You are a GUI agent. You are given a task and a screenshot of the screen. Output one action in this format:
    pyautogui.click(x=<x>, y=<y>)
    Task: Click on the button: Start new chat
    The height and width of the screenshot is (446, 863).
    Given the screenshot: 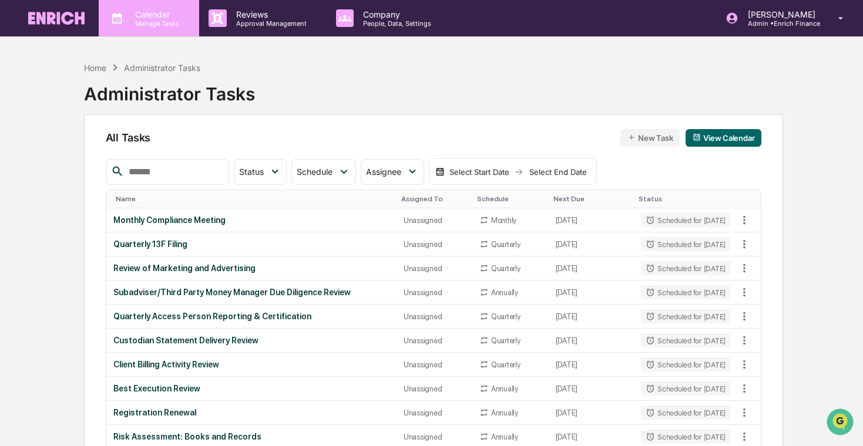 What is the action you would take?
    pyautogui.click(x=207, y=100)
    